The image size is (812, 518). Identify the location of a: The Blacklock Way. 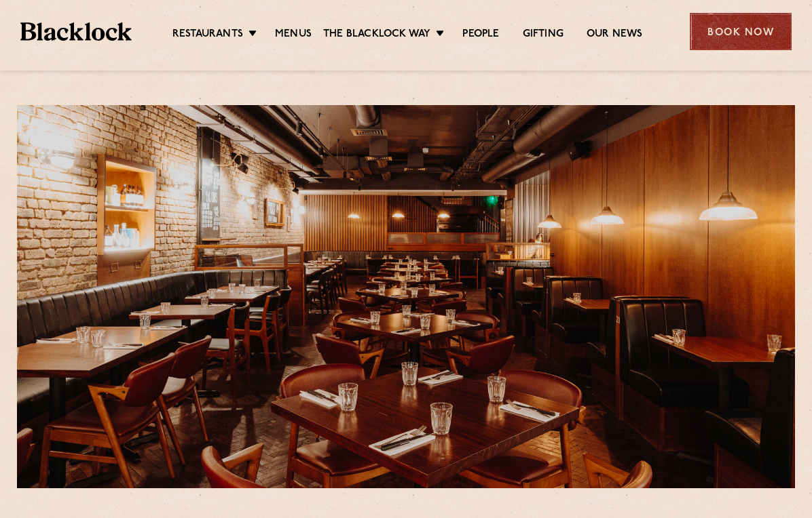
(377, 35).